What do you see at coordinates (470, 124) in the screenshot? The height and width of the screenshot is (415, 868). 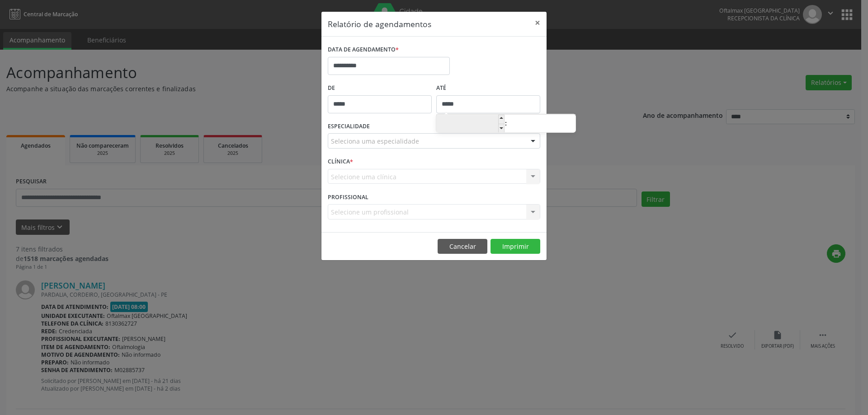 I see `input: Hour` at bounding box center [470, 124].